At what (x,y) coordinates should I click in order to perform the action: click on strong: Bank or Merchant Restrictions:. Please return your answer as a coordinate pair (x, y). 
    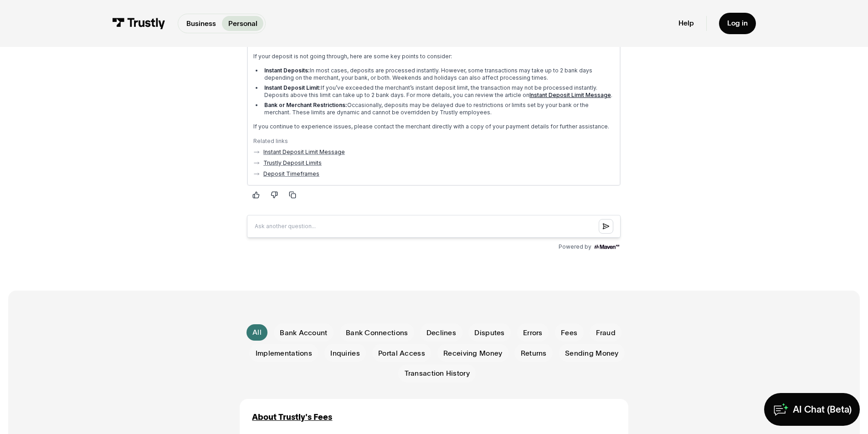
    Looking at the image, I should click on (66, 68).